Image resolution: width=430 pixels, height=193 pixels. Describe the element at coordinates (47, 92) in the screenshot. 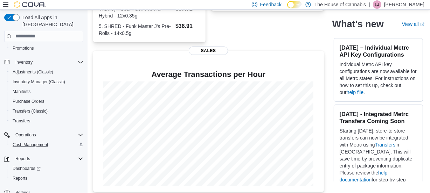

I see `button: Manifests` at that location.